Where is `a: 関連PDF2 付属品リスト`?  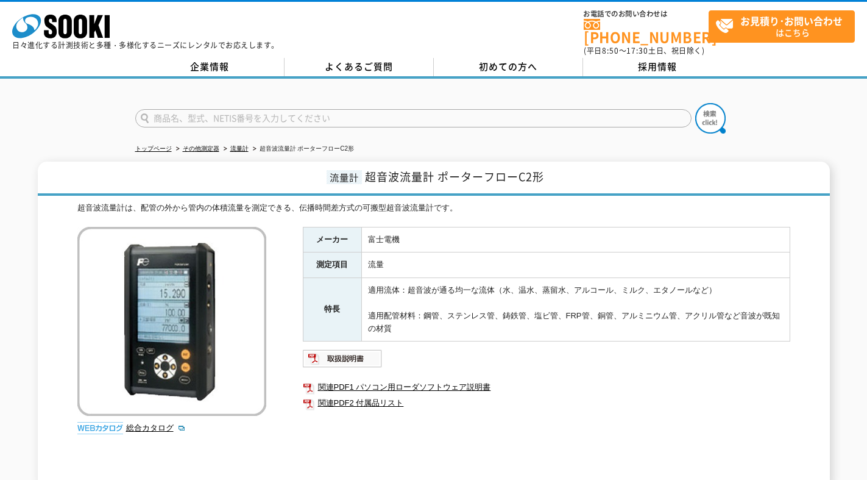 a: 関連PDF2 付属品リスト is located at coordinates (547, 403).